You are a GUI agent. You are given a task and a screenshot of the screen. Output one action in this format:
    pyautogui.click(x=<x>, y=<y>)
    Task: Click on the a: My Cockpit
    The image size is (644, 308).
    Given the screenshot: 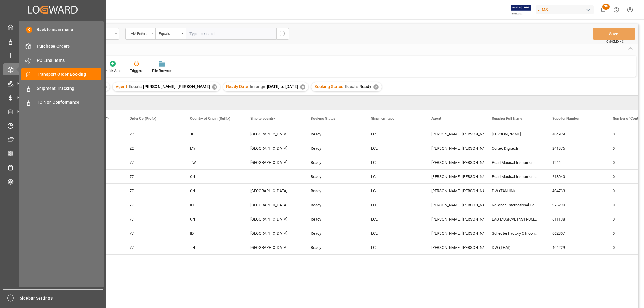 What is the action you would take?
    pyautogui.click(x=53, y=27)
    